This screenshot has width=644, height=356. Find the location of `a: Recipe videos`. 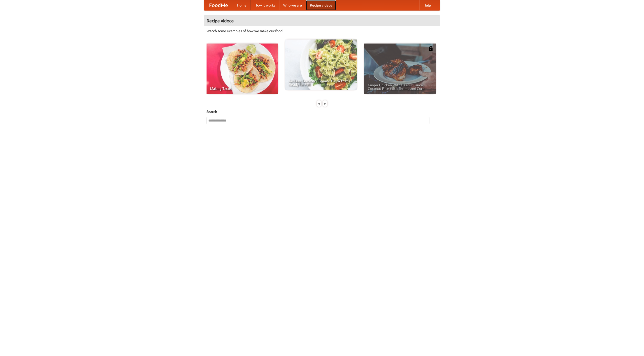

a: Recipe videos is located at coordinates (321, 5).